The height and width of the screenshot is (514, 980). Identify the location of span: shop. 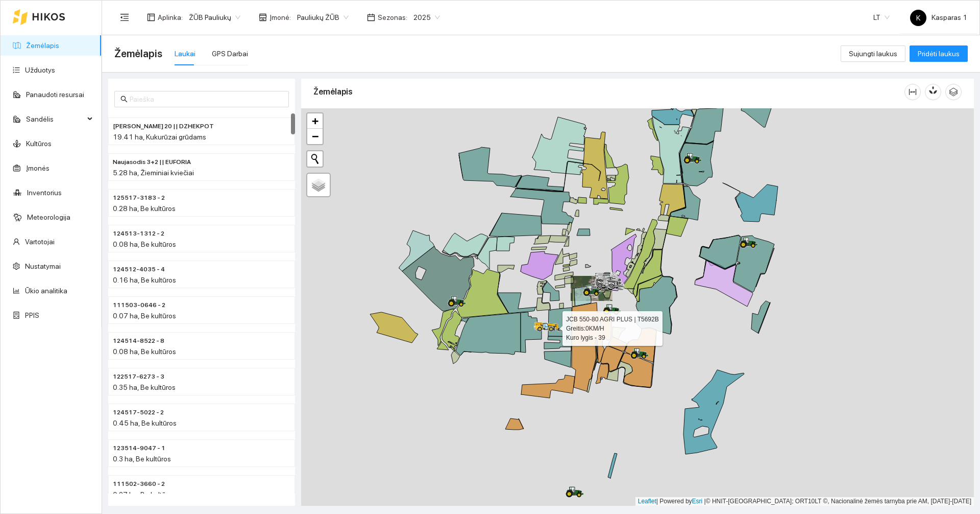
(263, 17).